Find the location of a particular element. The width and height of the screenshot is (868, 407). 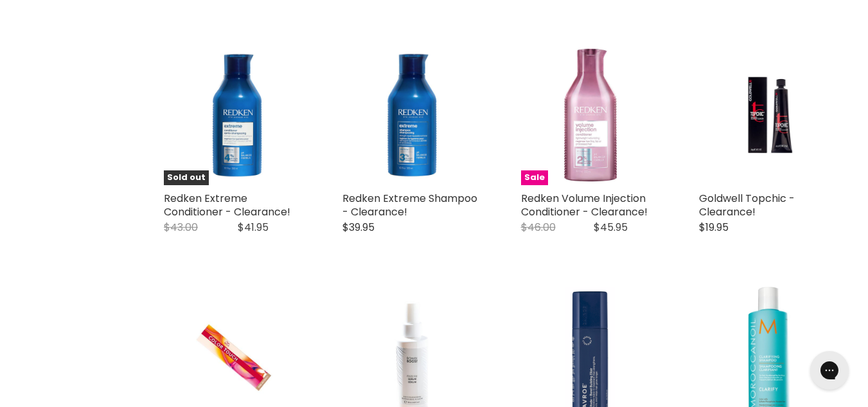

span: $43.00 is located at coordinates (180, 227).